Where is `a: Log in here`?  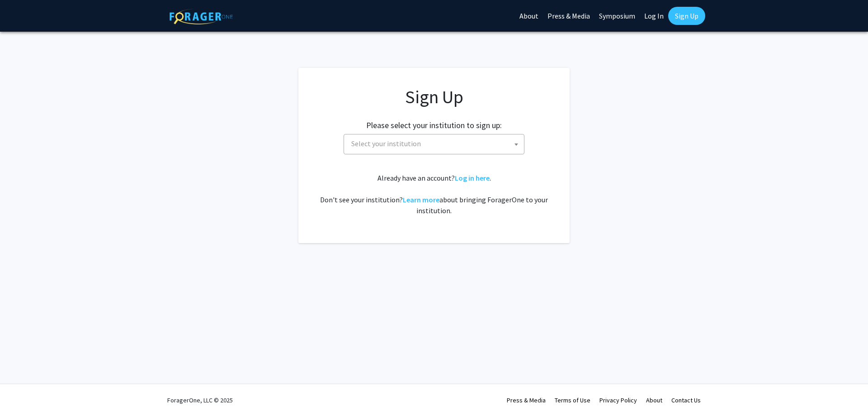 a: Log in here is located at coordinates (472, 178).